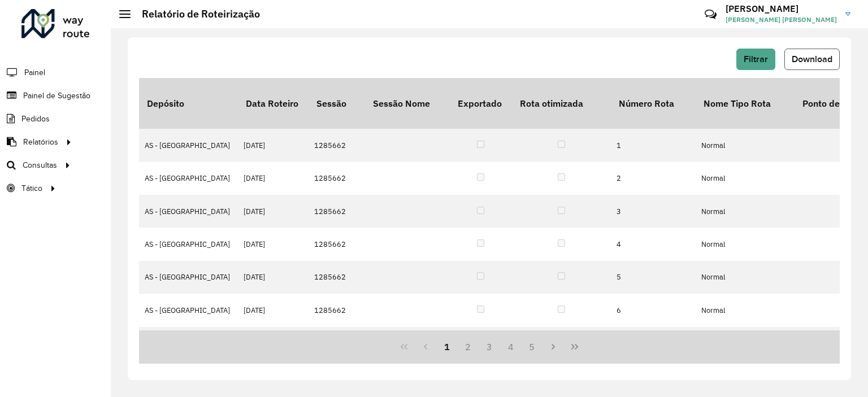 This screenshot has width=868, height=397. Describe the element at coordinates (481, 103) in the screenshot. I see `th: Exportado` at that location.